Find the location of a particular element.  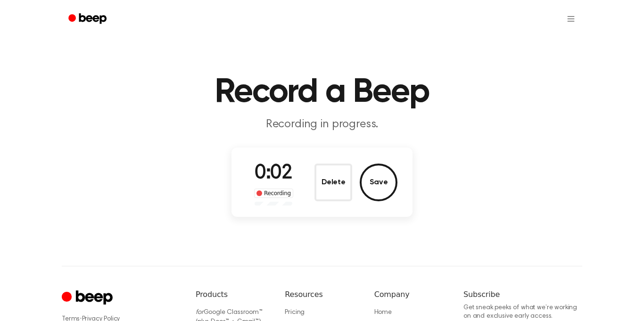

div: Recording is located at coordinates (273, 194).